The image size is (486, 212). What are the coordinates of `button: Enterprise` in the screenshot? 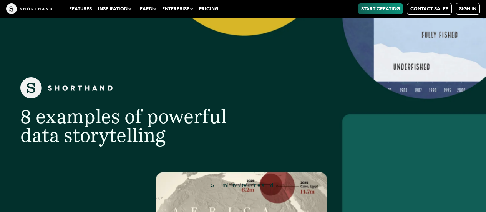 It's located at (178, 9).